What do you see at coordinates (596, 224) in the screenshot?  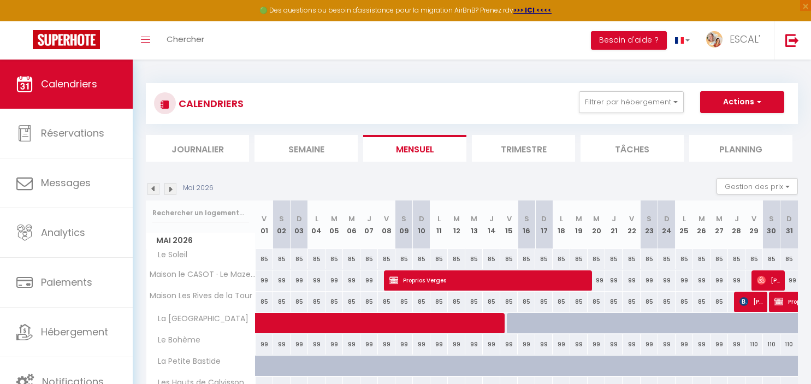 I see `th: 20` at bounding box center [596, 224].